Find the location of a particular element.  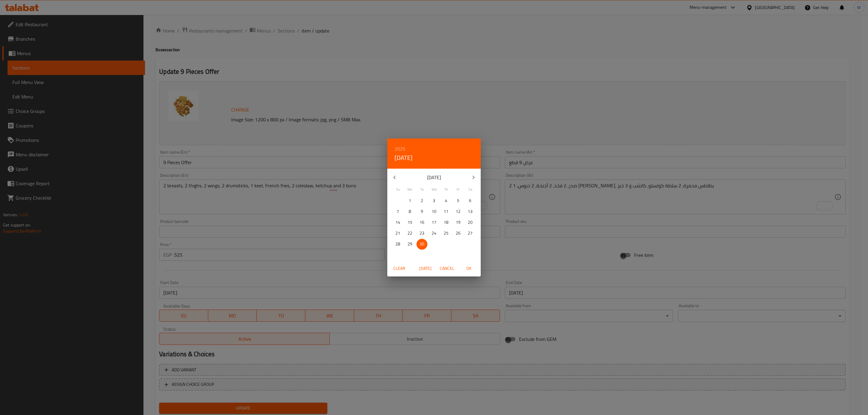

button: 2025 is located at coordinates (400, 149).